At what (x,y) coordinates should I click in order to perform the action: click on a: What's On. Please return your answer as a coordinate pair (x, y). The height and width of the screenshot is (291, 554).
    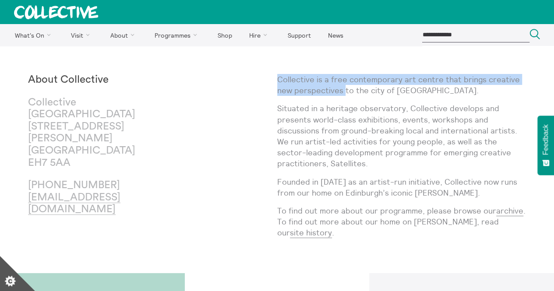
    Looking at the image, I should click on (34, 35).